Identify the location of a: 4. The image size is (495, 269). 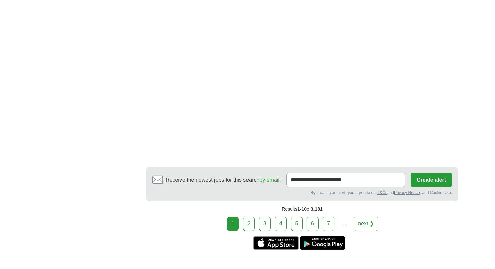
(281, 223).